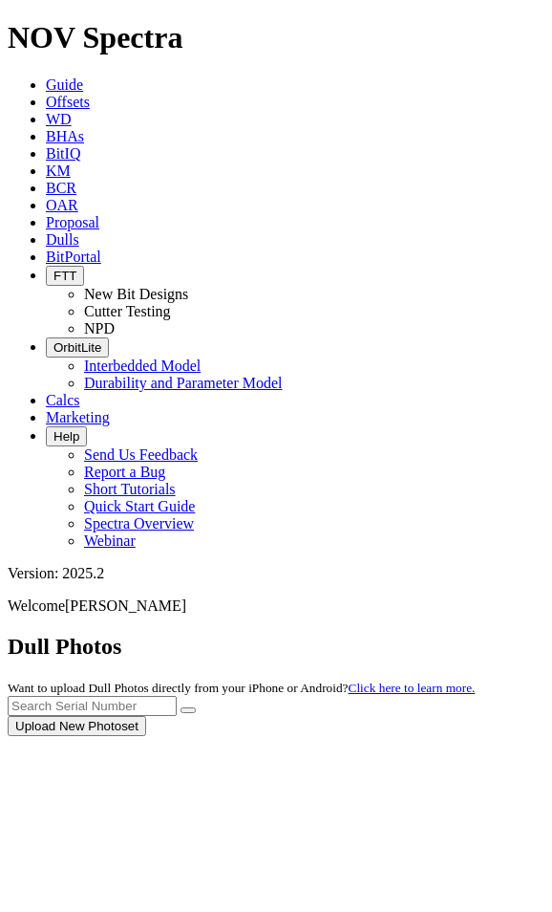 The width and height of the screenshot is (552, 912). Describe the element at coordinates (63, 400) in the screenshot. I see `span: Calcs` at that location.